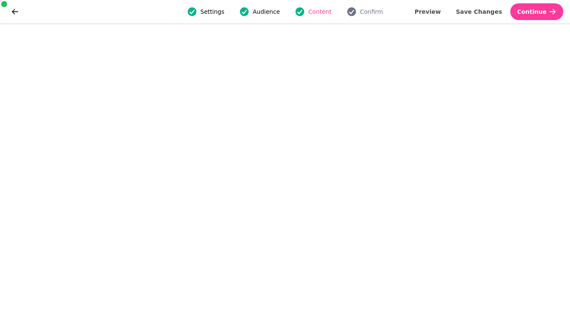  I want to click on span: Continue, so click(531, 12).